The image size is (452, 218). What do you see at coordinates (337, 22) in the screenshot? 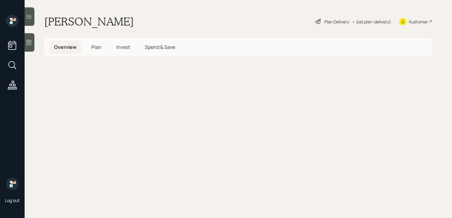
I see `div: Plan Delivery` at bounding box center [337, 22].